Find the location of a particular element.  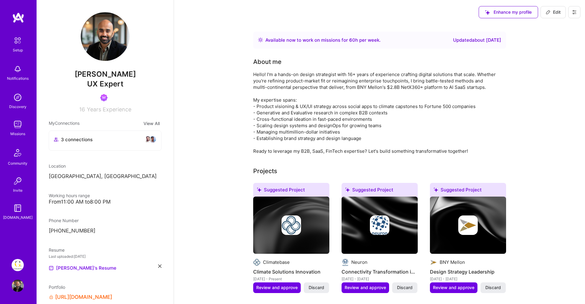

img: bell is located at coordinates (18, 69).